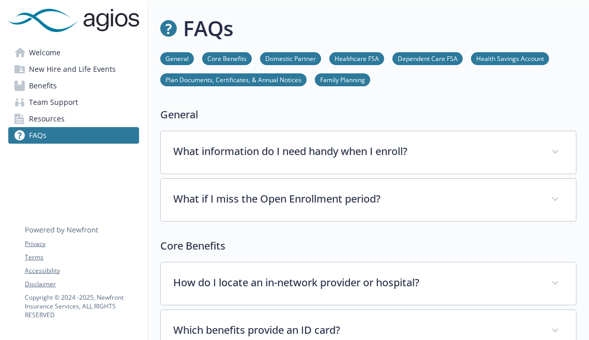  I want to click on a: Plan Documents, Certificates, & Annual Notices, so click(233, 79).